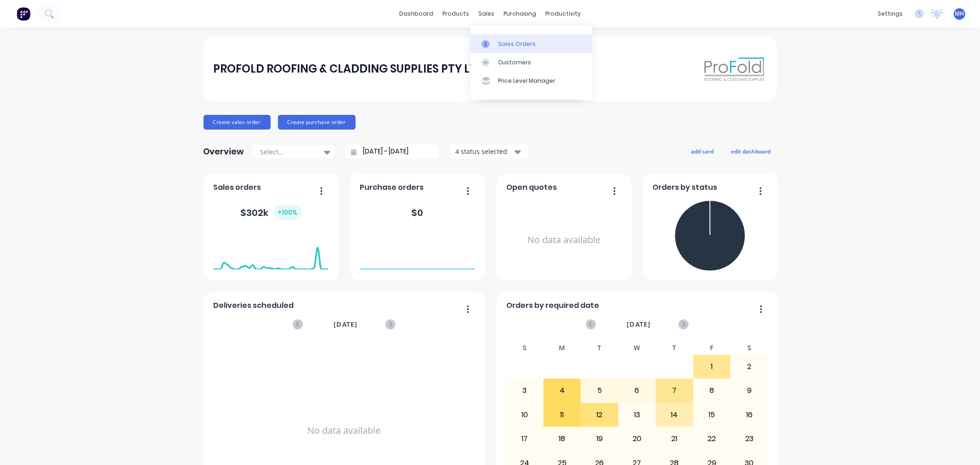 Image resolution: width=980 pixels, height=465 pixels. I want to click on a: Customers, so click(531, 63).